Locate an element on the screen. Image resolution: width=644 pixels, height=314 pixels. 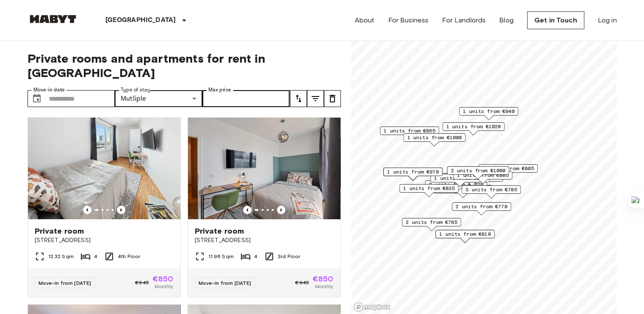
button: Choose date is located at coordinates (37, 99).